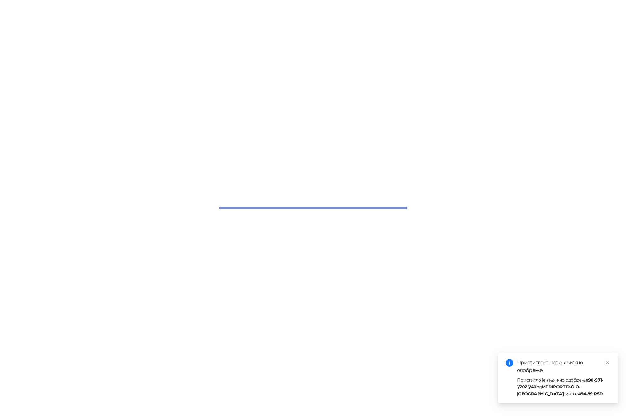 This screenshot has width=626, height=416. What do you see at coordinates (608, 363) in the screenshot?
I see `span: close` at bounding box center [608, 363].